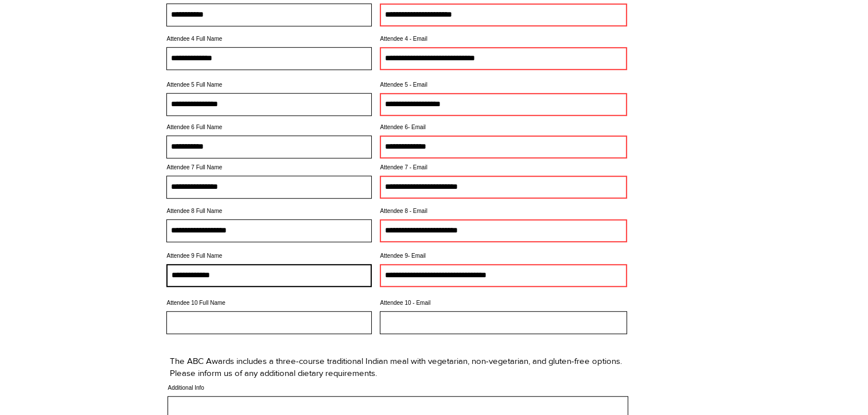 The image size is (868, 415). I want to click on label: Attendee 10 - Email, so click(503, 303).